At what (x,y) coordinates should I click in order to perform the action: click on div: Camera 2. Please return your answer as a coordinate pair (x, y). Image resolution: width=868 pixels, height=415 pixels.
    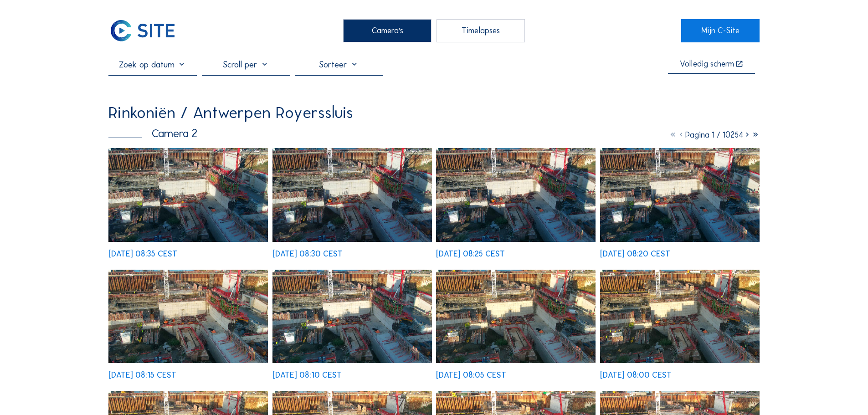
    Looking at the image, I should click on (153, 134).